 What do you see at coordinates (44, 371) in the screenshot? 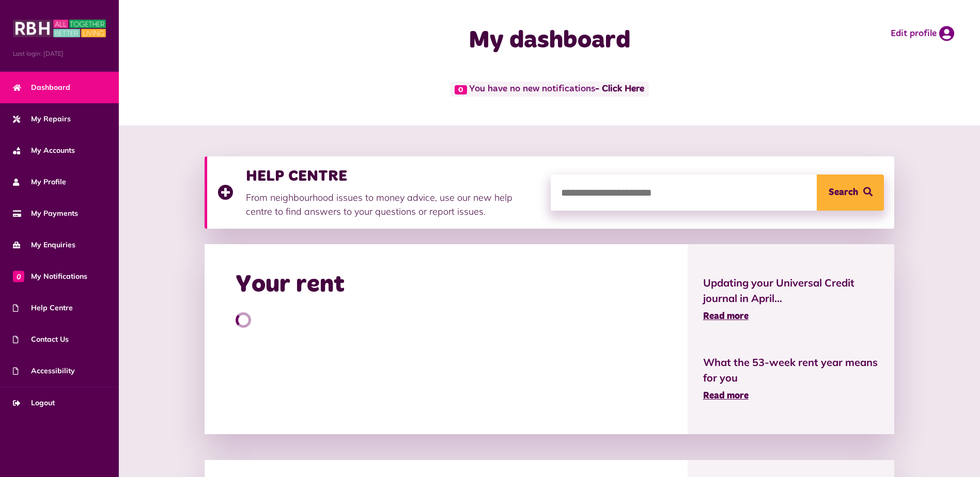
I see `span: Accessibility` at bounding box center [44, 371].